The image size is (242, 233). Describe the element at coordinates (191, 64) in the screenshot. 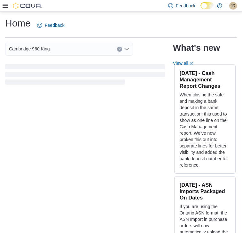

I see `svg: External link` at that location.